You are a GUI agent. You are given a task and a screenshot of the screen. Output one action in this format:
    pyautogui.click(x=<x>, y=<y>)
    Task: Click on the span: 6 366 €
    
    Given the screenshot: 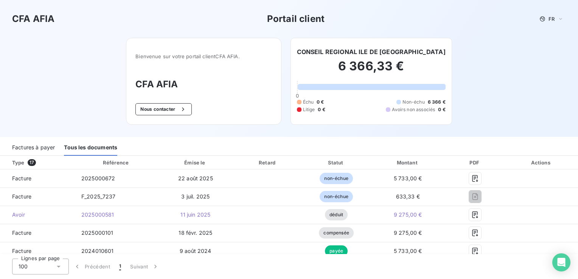 What is the action you would take?
    pyautogui.click(x=436, y=102)
    